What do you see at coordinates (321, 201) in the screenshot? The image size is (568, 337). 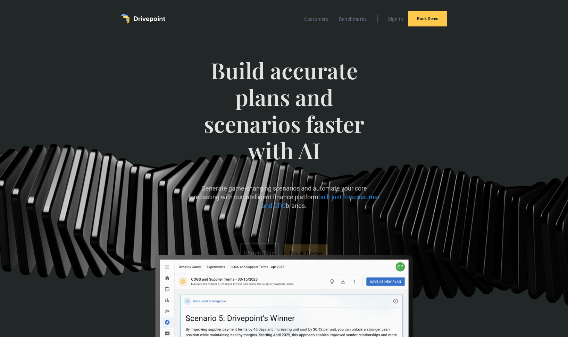 I see `span: built just for consumer and CPG` at bounding box center [321, 201].